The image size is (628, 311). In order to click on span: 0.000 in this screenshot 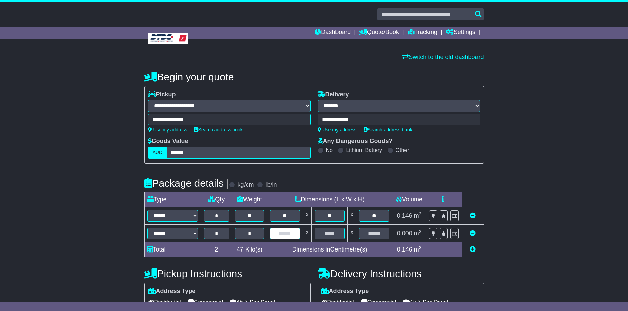, I will do `click(404, 233)`.